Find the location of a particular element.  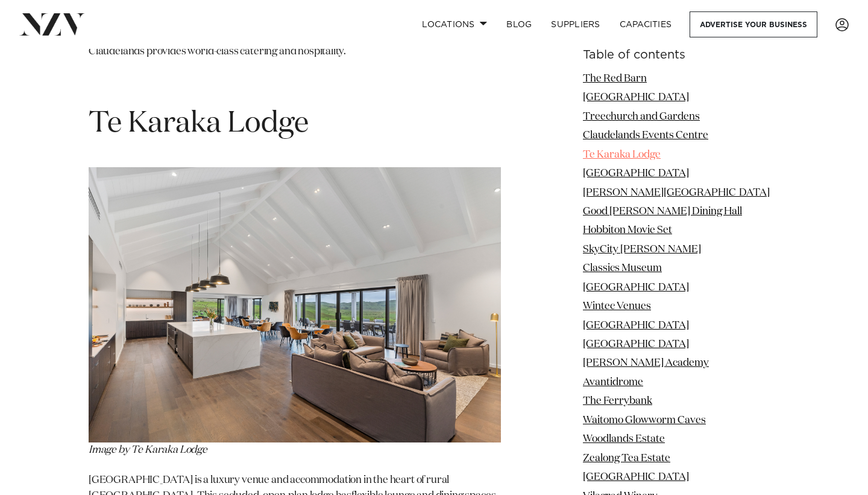

img: nzv-logo.png is located at coordinates (52, 24).